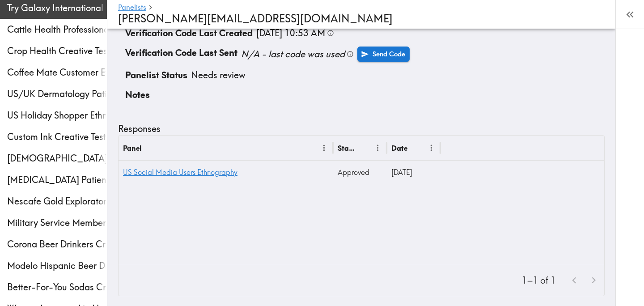 Image resolution: width=644 pixels, height=306 pixels. What do you see at coordinates (57, 8) in the screenshot?
I see `span: Try Galaxy International Consumer Exploratory` at bounding box center [57, 8].